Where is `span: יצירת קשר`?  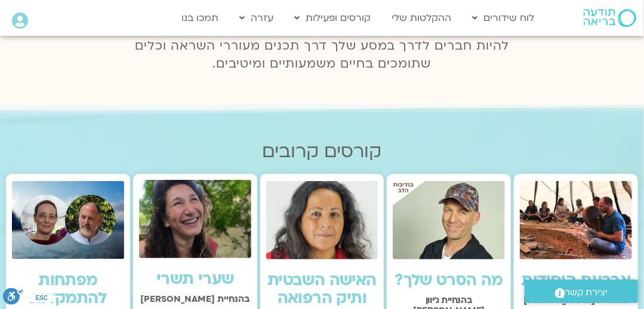 span: יצירת קשר is located at coordinates (587, 292).